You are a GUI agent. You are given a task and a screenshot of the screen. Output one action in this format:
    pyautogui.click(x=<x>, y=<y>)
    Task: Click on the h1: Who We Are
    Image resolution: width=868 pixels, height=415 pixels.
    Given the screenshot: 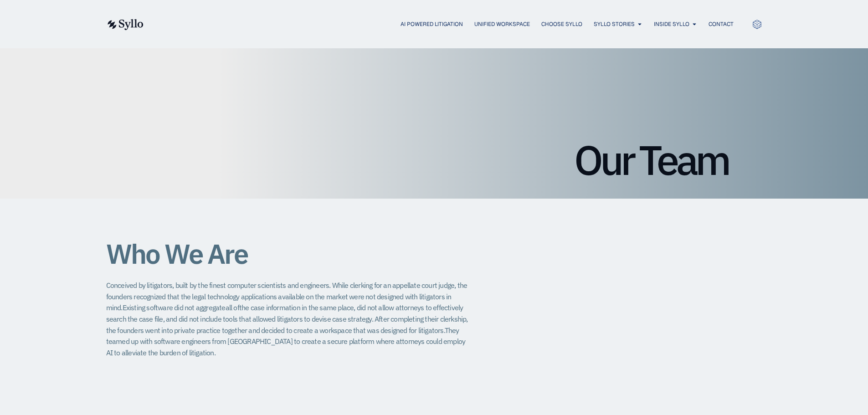 What is the action you would take?
    pyautogui.click(x=288, y=253)
    